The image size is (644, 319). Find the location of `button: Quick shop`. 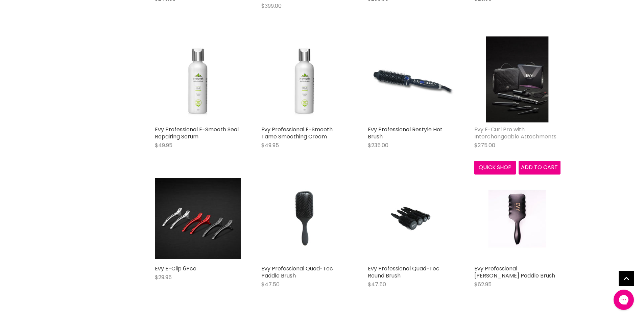

button: Quick shop is located at coordinates (495, 167).